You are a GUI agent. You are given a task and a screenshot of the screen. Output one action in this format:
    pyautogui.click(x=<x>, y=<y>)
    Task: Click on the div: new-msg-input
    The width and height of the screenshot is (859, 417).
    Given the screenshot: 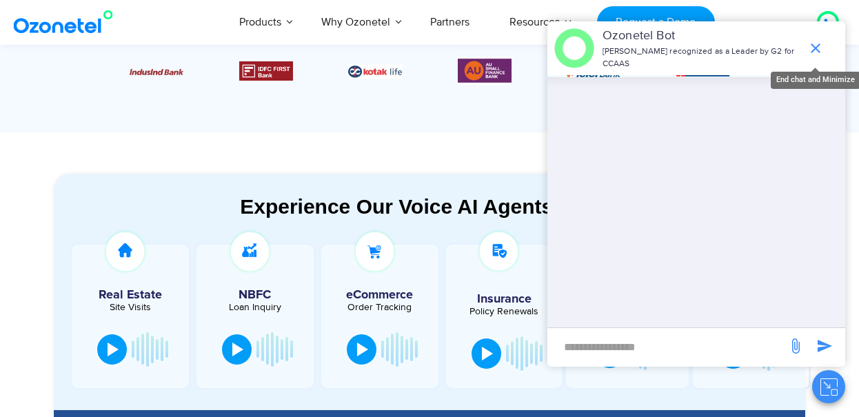 What is the action you would take?
    pyautogui.click(x=668, y=348)
    